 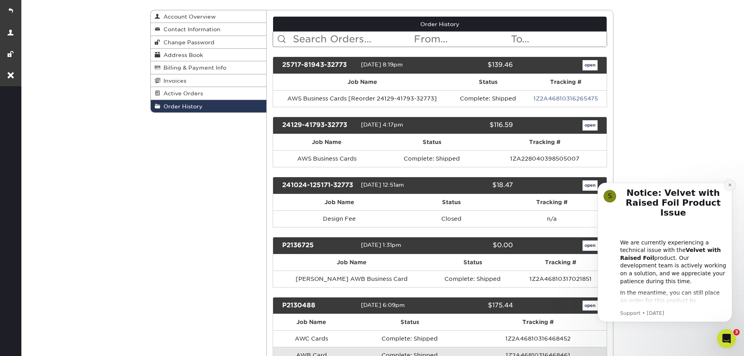 I want to click on a: Account Overview, so click(x=209, y=17).